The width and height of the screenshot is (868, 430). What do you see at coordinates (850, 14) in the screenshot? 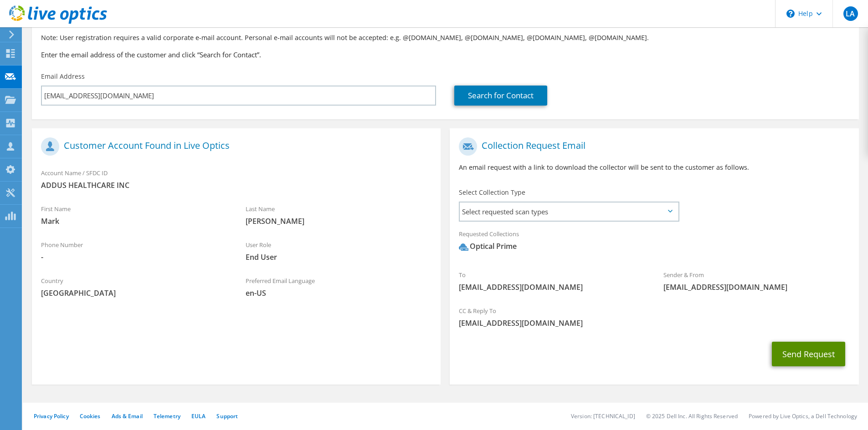
I see `span: LA` at bounding box center [850, 14].